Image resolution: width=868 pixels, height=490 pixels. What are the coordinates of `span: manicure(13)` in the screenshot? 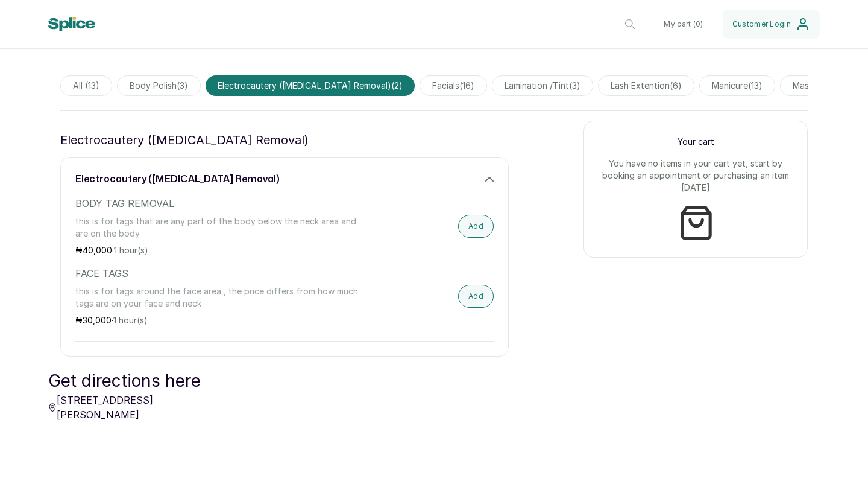 It's located at (737, 86).